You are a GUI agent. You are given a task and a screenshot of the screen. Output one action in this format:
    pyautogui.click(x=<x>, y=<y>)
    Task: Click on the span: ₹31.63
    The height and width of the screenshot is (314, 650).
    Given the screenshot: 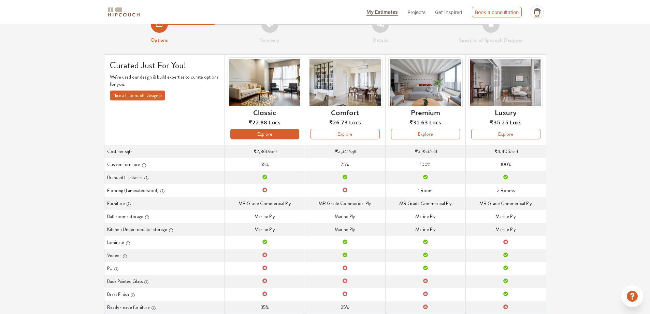 What is the action you would take?
    pyautogui.click(x=419, y=122)
    